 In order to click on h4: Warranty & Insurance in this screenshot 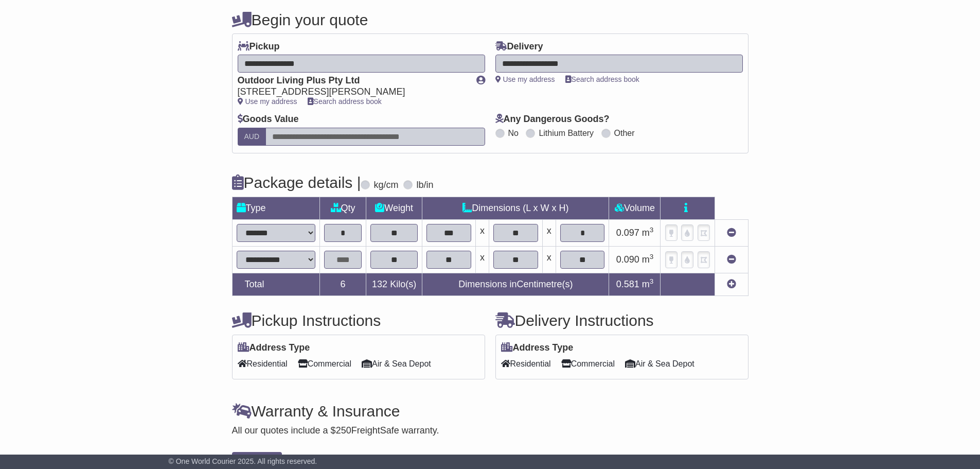, I will do `click(490, 410)`.